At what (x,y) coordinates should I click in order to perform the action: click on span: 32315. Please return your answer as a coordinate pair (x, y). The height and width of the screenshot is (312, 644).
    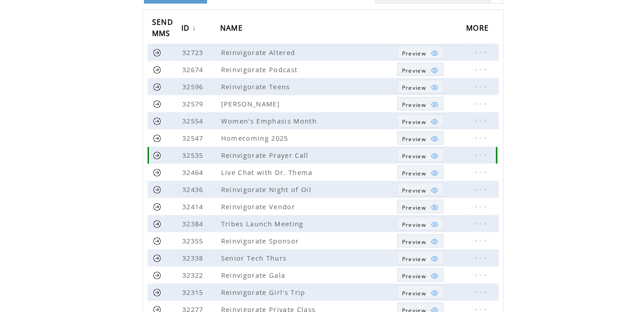
    Looking at the image, I should click on (194, 293).